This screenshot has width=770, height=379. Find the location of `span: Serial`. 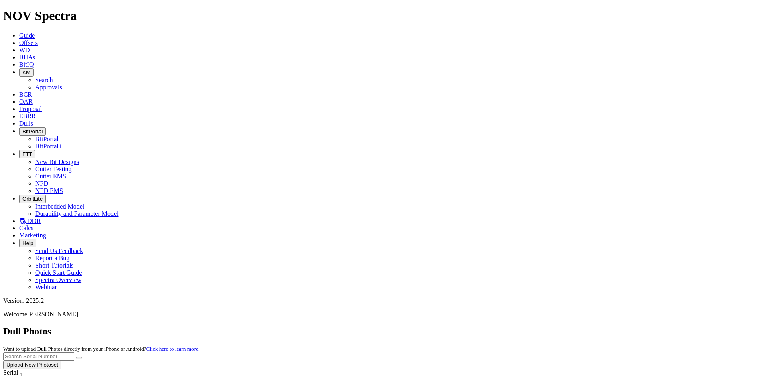

span: Serial is located at coordinates (10, 372).